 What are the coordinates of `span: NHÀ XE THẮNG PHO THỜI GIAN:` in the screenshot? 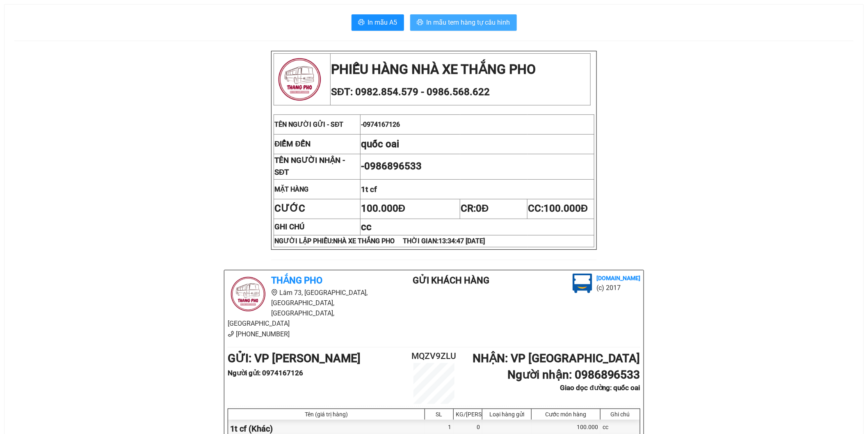 It's located at (409, 241).